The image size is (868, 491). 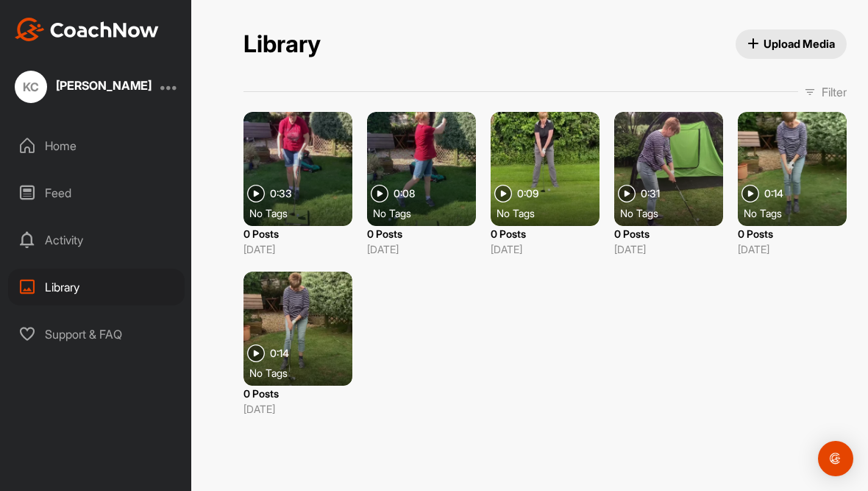 I want to click on div: Feed, so click(x=97, y=193).